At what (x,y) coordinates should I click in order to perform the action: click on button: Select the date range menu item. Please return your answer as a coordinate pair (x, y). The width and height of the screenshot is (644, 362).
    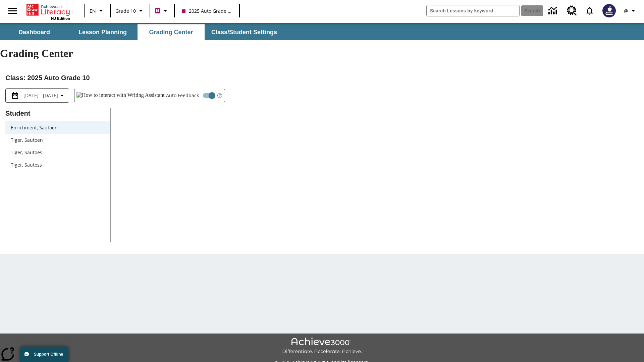
    Looking at the image, I should click on (37, 95).